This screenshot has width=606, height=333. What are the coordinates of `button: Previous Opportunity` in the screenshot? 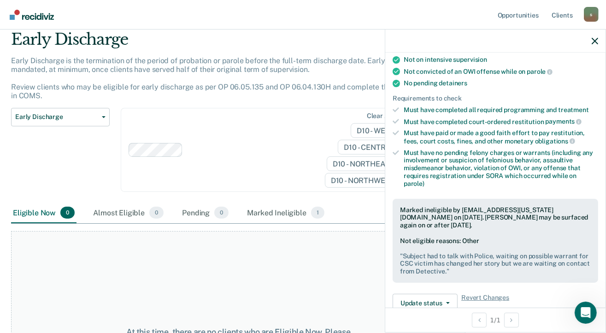 It's located at (479, 320).